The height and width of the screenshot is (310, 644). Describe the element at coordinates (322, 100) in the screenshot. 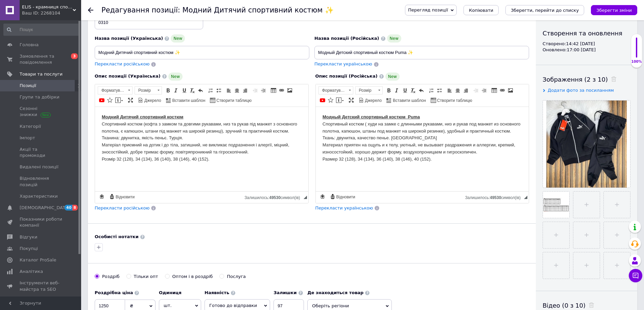

I see `a: Додати відео з YouTube` at that location.